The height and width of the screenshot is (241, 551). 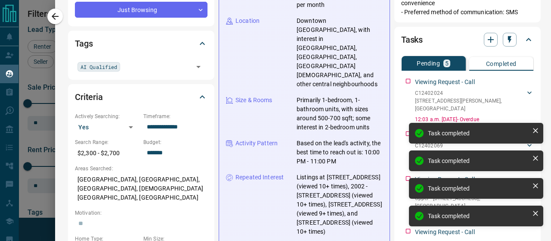 I want to click on p: Completed, so click(x=501, y=64).